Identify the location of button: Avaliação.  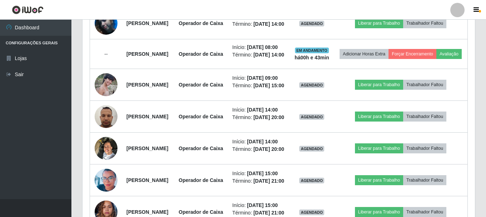
(448, 54).